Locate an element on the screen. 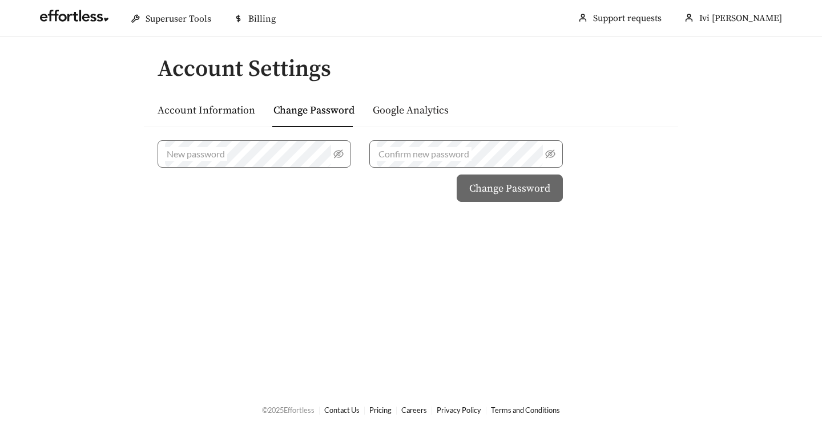 The image size is (822, 430). a: Privacy Policy is located at coordinates (459, 410).